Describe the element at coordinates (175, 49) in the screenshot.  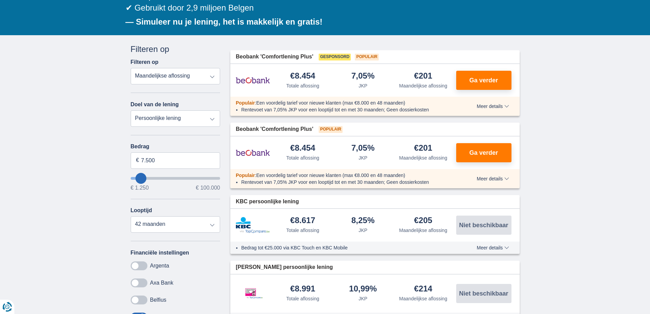
I see `div: Filteren op` at that location.